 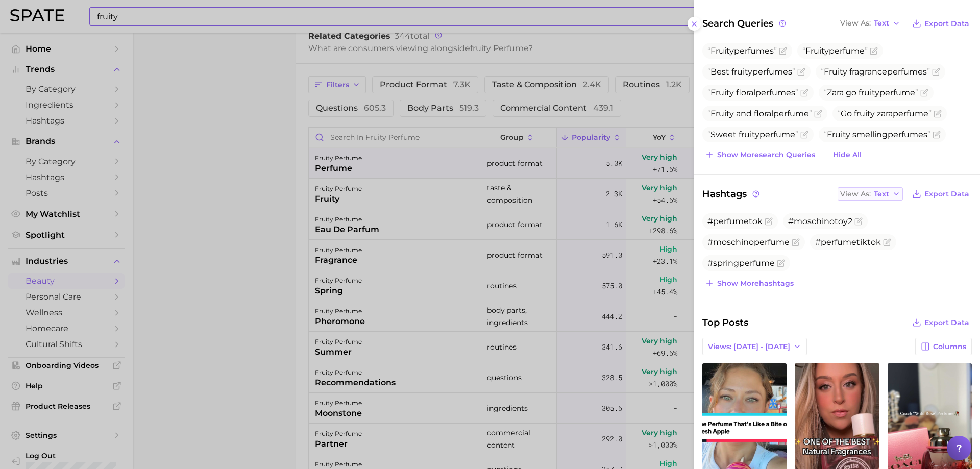 What do you see at coordinates (835, 50) in the screenshot?
I see `span: Fruity` at bounding box center [835, 50].